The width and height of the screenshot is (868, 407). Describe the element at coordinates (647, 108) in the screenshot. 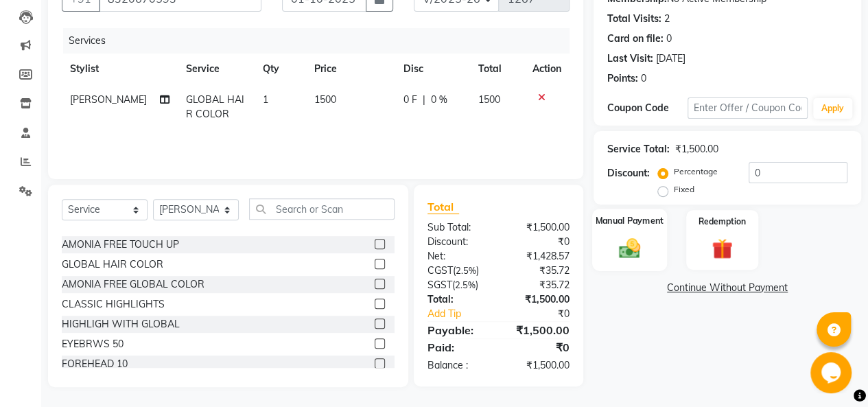

I see `div: Coupon Code` at that location.